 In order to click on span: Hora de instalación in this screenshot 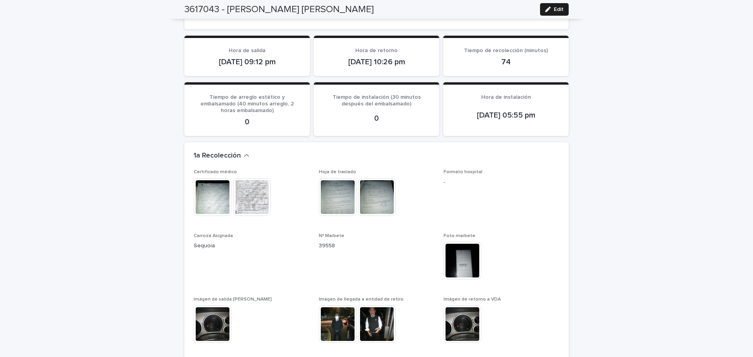, I will do `click(506, 97)`.